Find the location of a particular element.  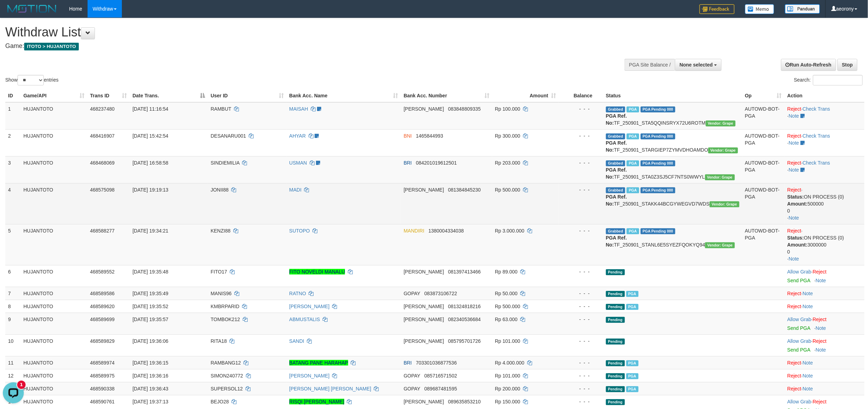

label: Search: is located at coordinates (828, 80).